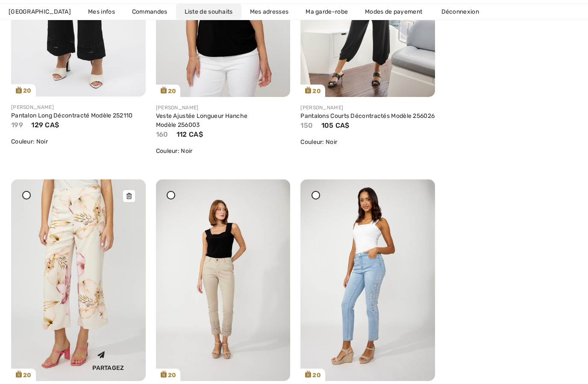 The width and height of the screenshot is (588, 384). What do you see at coordinates (208, 12) in the screenshot?
I see `a: Liste de souhaits` at bounding box center [208, 12].